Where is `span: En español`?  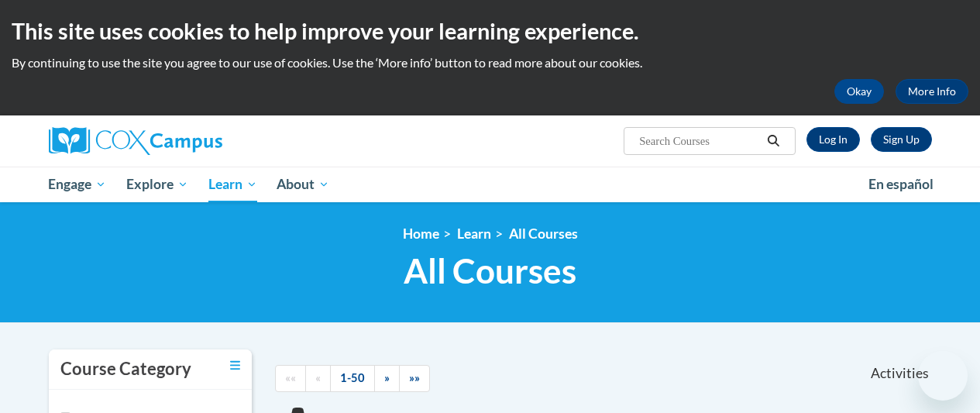 span: En español is located at coordinates (901, 183).